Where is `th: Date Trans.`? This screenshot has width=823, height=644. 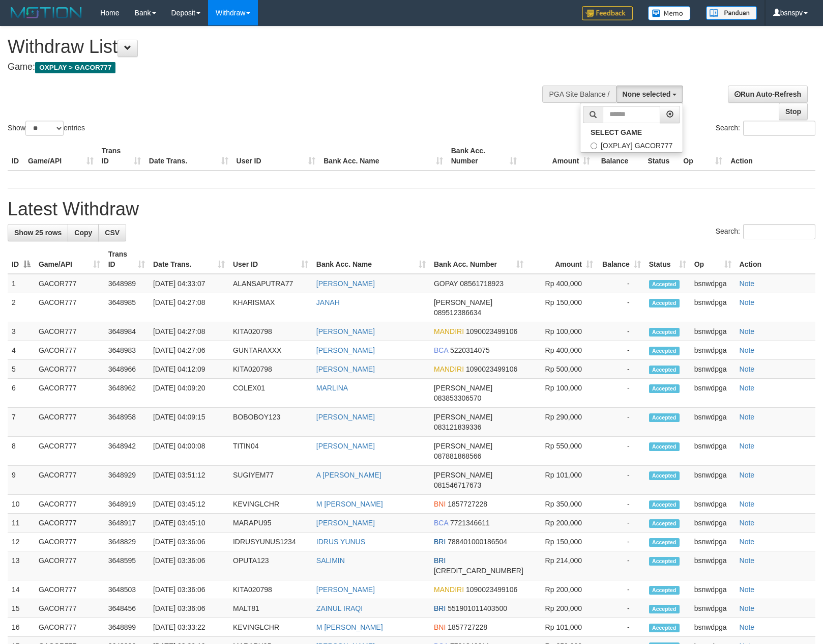 th: Date Trans. is located at coordinates (189, 156).